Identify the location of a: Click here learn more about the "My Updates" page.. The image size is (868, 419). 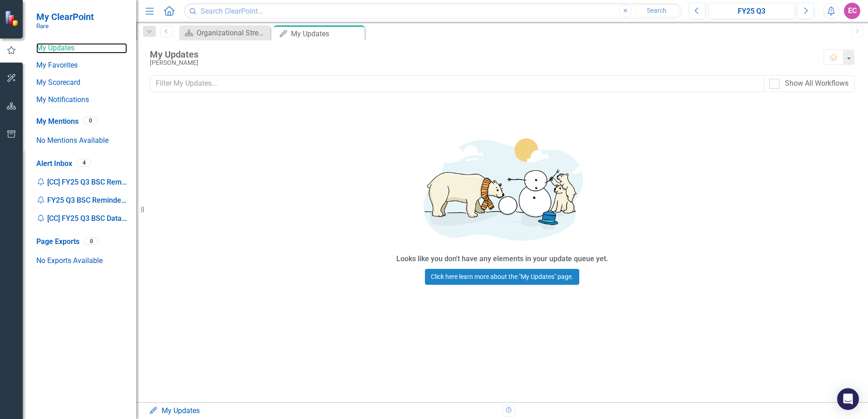
(502, 277).